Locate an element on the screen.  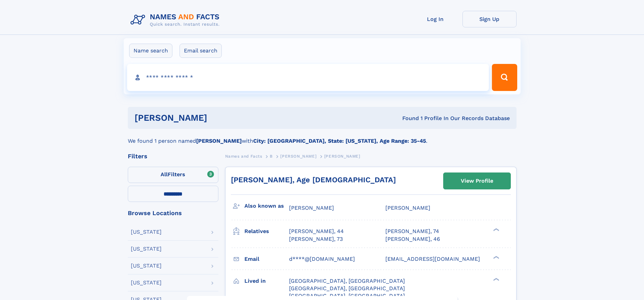
label: Filters is located at coordinates (173, 175).